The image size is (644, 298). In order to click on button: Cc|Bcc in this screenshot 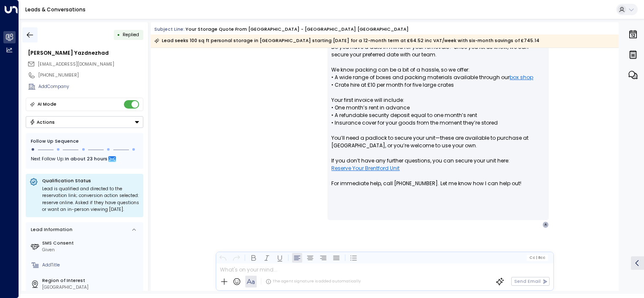, I will do `click(538, 258)`.